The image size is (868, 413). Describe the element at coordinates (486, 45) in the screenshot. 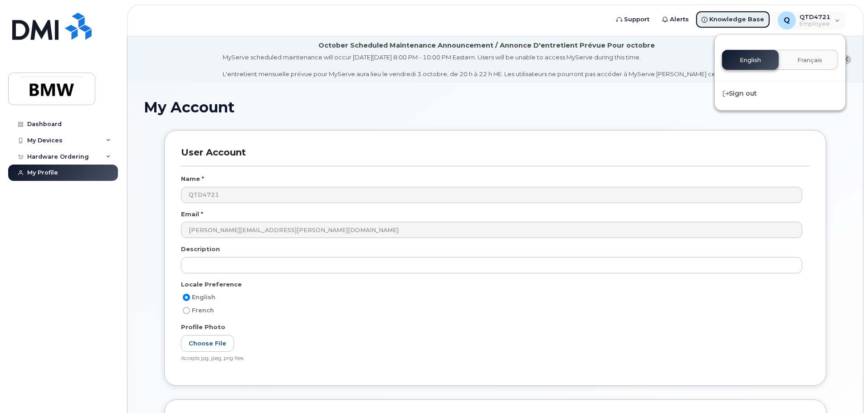

I see `div: October Scheduled Maintenance Announcement / Annonce D'entretient Prévue Pour octobre` at that location.